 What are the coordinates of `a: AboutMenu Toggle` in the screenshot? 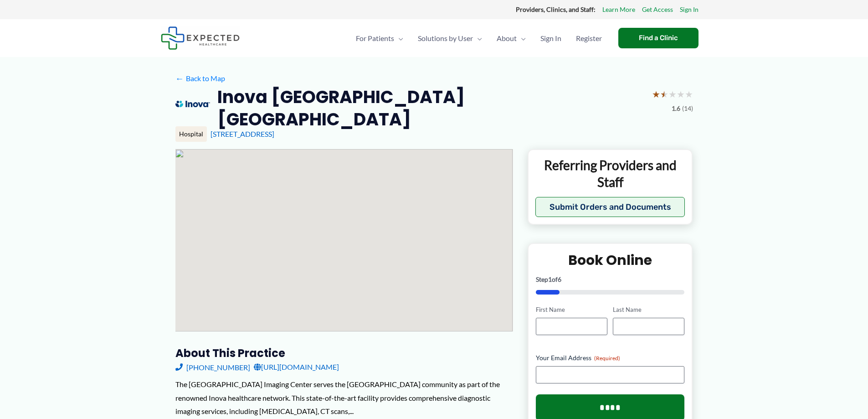 It's located at (511, 38).